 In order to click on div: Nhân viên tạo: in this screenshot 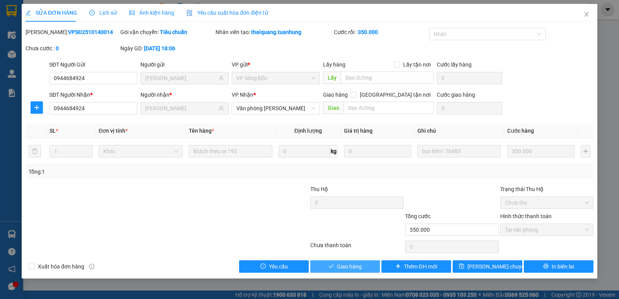, I will do `click(274, 32)`.